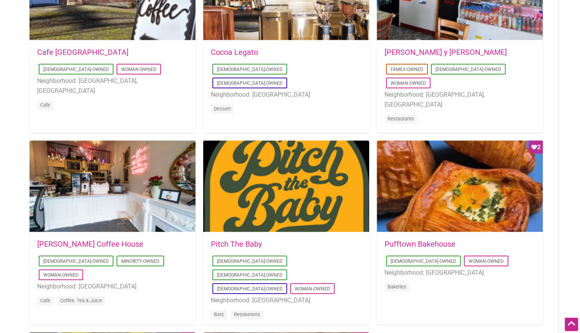  Describe the element at coordinates (140, 261) in the screenshot. I see `a: Minority-Owned` at that location.